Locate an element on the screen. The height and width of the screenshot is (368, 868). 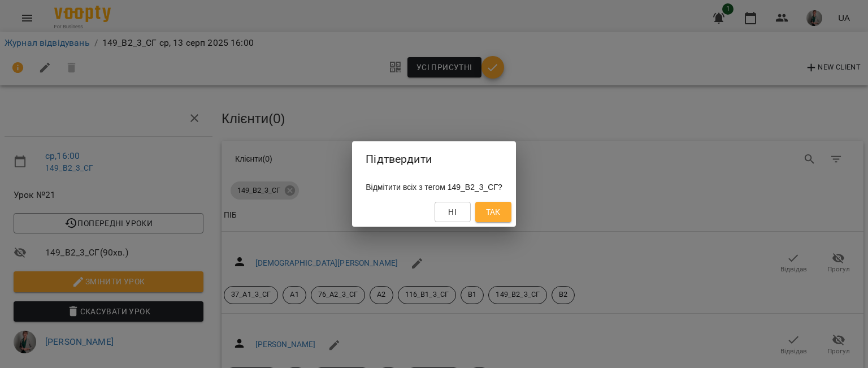
span: Так is located at coordinates (493, 212).